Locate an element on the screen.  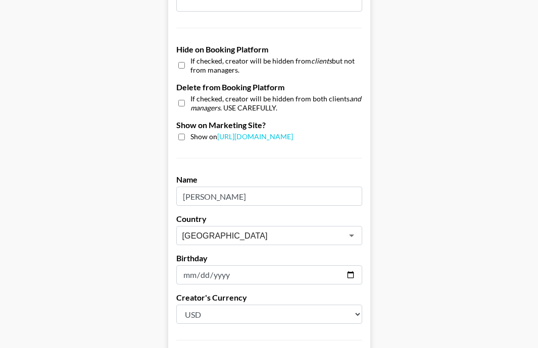
em: and managers is located at coordinates (276, 103).